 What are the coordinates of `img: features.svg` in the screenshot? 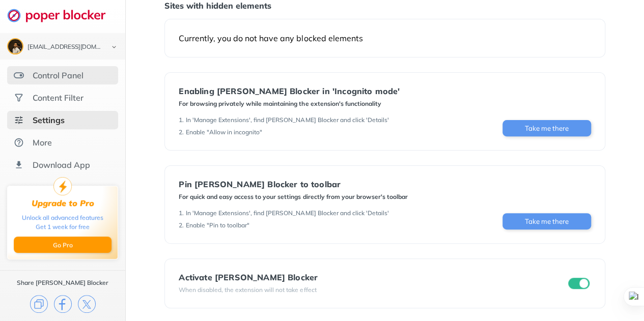 It's located at (19, 75).